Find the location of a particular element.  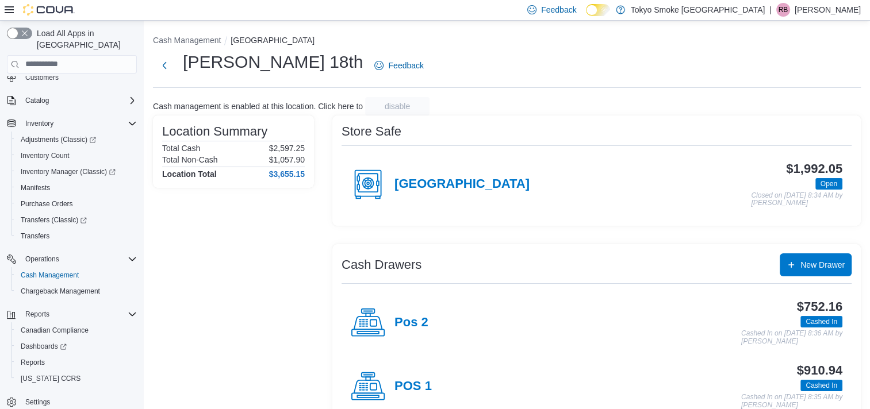

a: Transfers is located at coordinates (35, 236).